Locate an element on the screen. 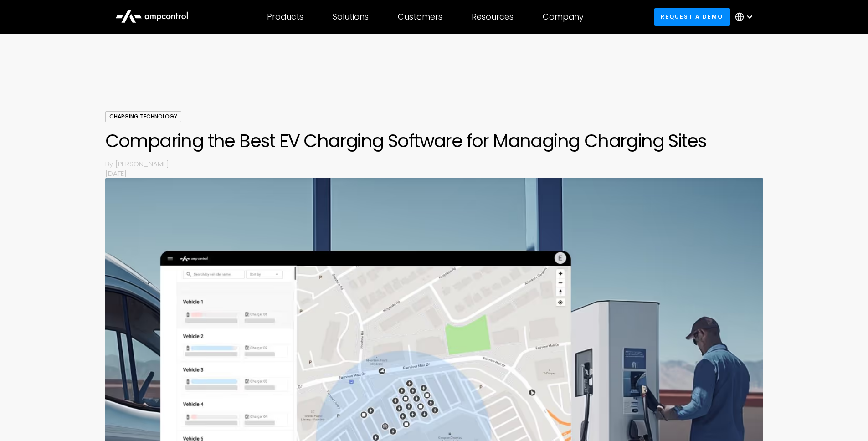 This screenshot has height=441, width=868. h1: Comparing the Best EV Charging Software for Managing Charging Sites is located at coordinates (434, 141).